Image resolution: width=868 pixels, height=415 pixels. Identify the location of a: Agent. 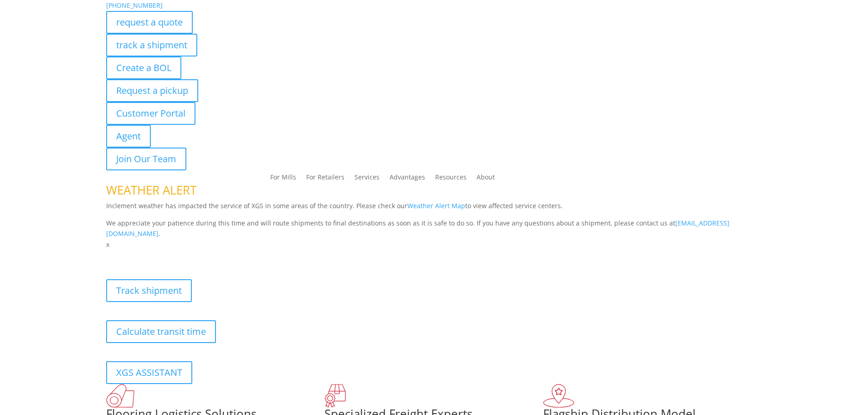
(128, 136).